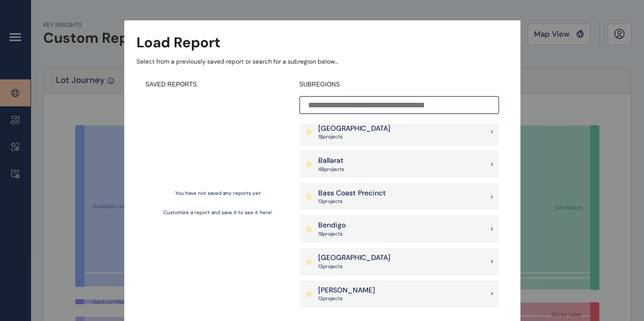 The width and height of the screenshot is (644, 321). I want to click on p: Ballarat, so click(331, 161).